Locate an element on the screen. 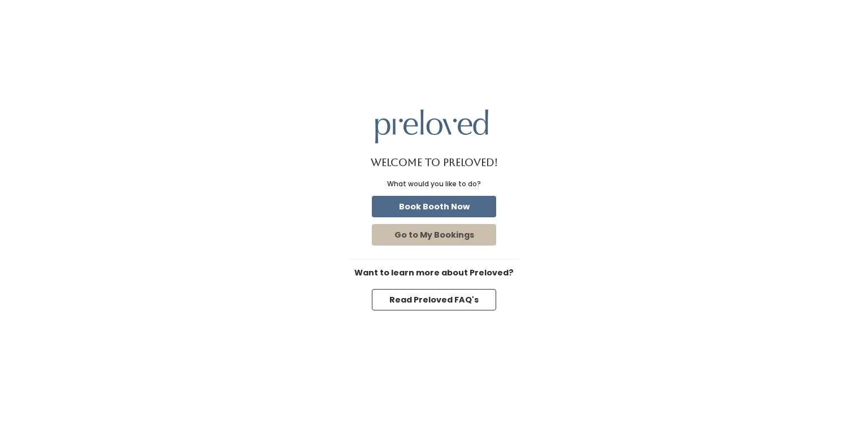  a: Go to My Bookings is located at coordinates (434, 235).